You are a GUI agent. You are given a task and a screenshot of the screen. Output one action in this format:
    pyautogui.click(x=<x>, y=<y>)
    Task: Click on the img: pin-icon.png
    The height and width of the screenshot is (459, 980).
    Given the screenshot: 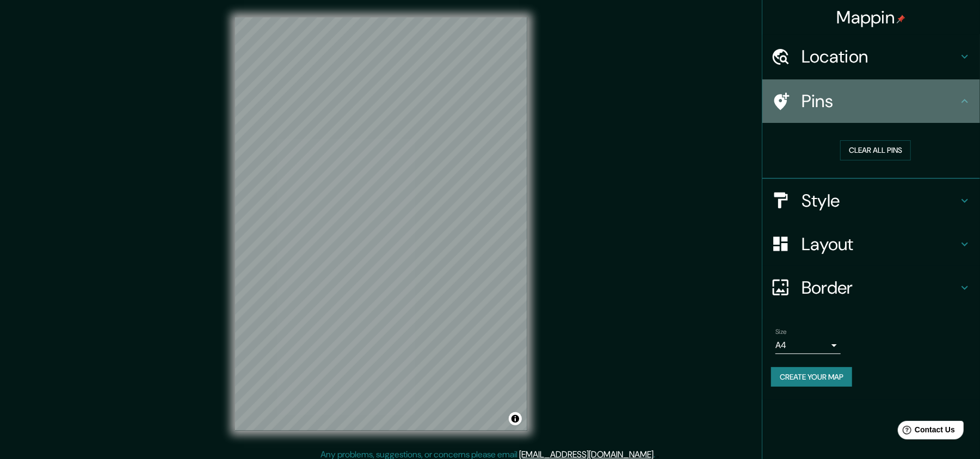 What is the action you would take?
    pyautogui.click(x=901, y=19)
    